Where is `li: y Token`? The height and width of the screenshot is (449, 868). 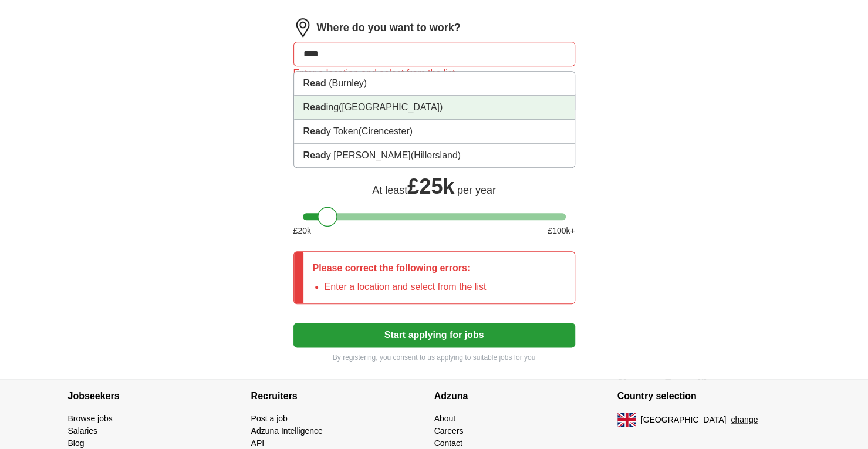
li: y Token is located at coordinates (434, 132).